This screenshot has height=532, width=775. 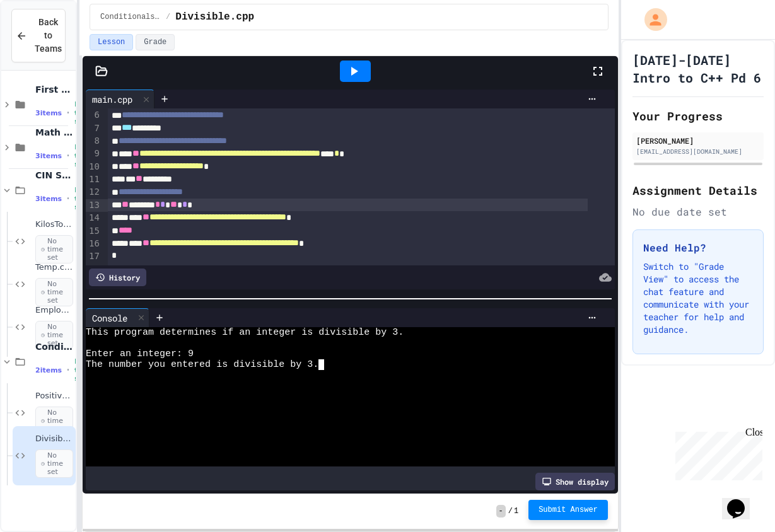 What do you see at coordinates (49, 370) in the screenshot?
I see `span: 2 items` at bounding box center [49, 370].